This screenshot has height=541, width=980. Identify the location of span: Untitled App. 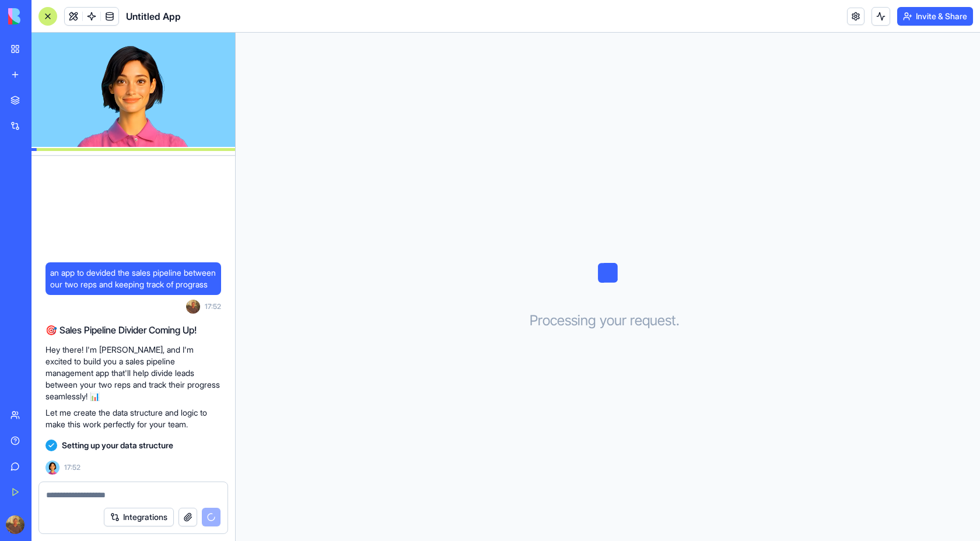
(153, 16).